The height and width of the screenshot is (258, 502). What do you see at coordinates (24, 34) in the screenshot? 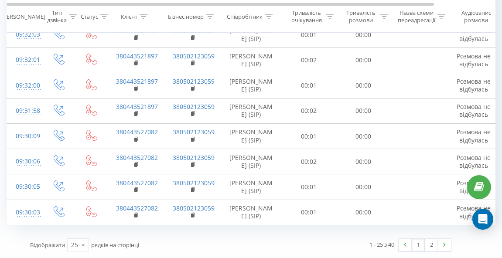
I see `div: 09:32:03` at bounding box center [24, 34].